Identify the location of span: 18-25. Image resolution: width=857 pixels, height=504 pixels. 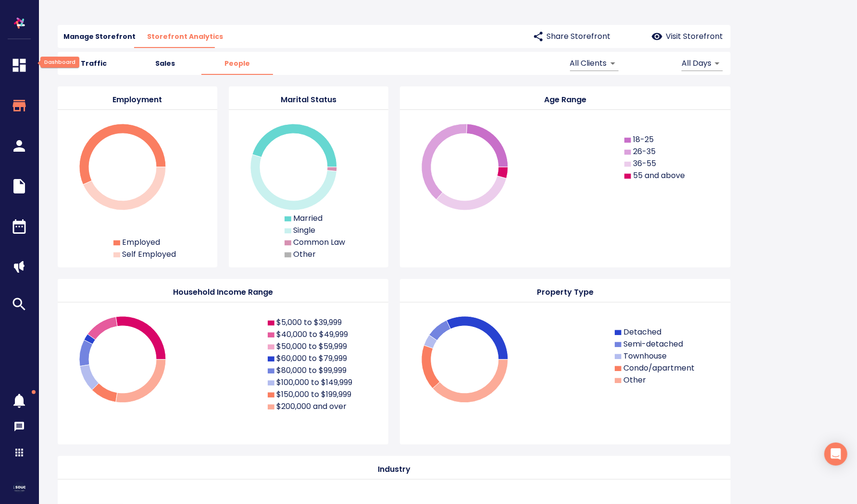
(643, 139).